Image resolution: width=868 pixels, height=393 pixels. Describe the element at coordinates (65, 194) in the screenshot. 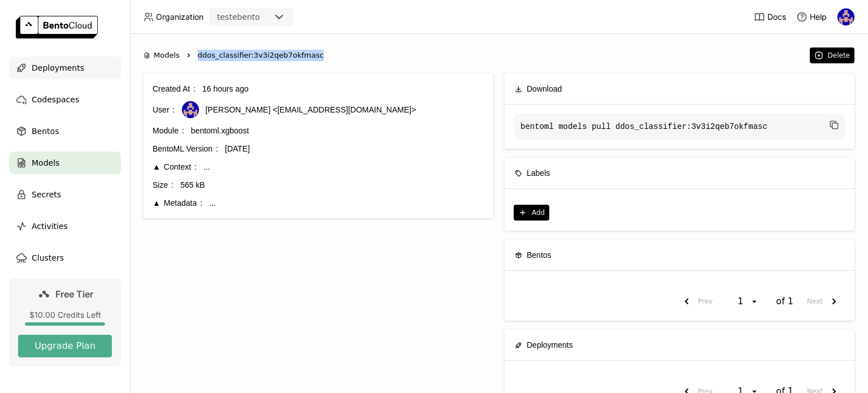

I see `a: Secrets` at that location.